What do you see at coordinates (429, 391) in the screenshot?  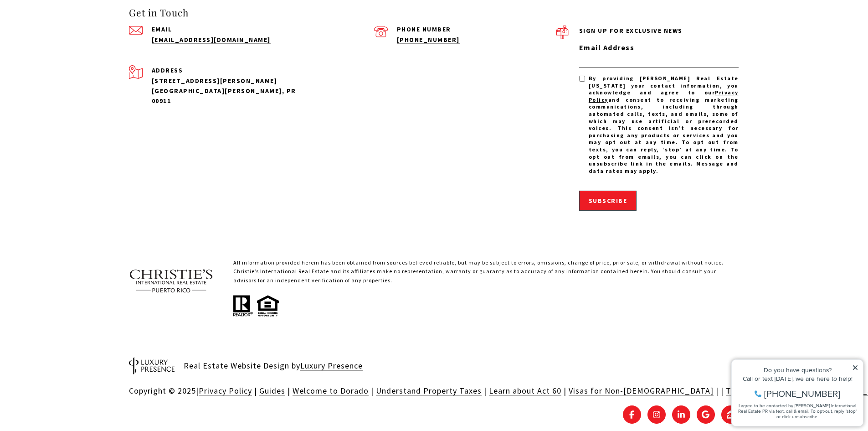 I see `a: Understand Property Taxes - open in a new tab` at bounding box center [429, 391].